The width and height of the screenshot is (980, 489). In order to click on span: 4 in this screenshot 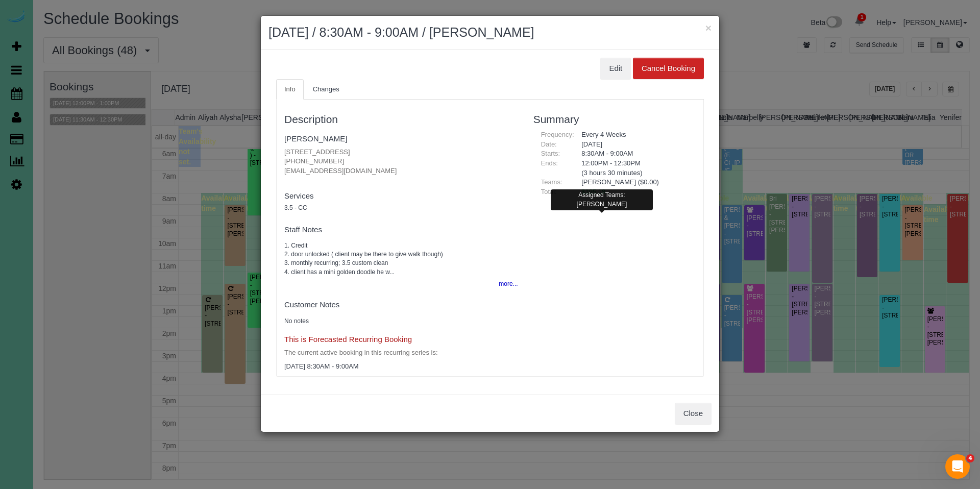, I will do `click(970, 459)`.